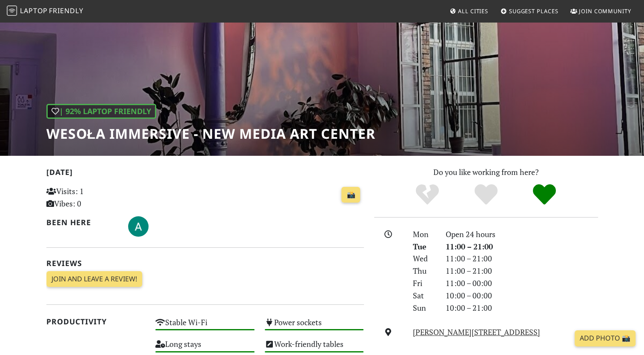  Describe the element at coordinates (96, 321) in the screenshot. I see `h2: Productivity` at that location.